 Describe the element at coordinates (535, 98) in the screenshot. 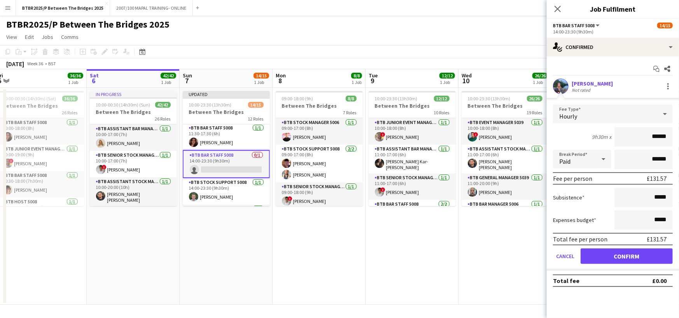

I see `span: 26/26` at that location.